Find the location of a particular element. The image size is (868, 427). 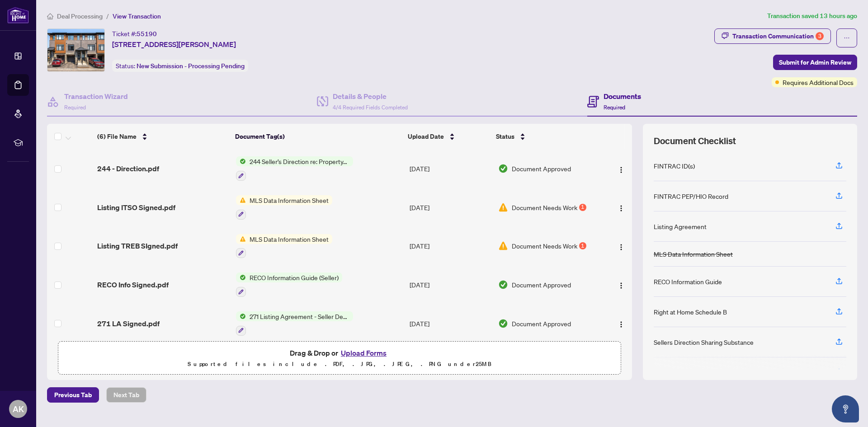

button: Submit for Admin Review is located at coordinates (815, 62).